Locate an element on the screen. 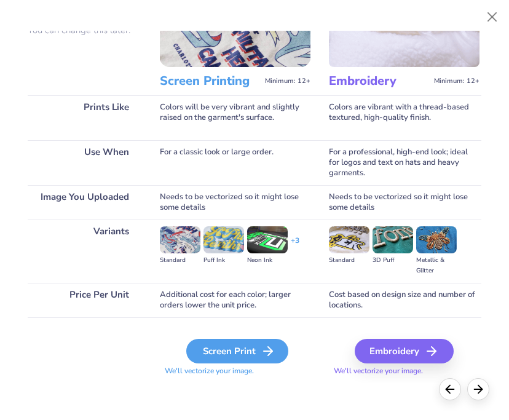 The height and width of the screenshot is (420, 509). div: Cost based on design size and number of locations. is located at coordinates (404, 300).